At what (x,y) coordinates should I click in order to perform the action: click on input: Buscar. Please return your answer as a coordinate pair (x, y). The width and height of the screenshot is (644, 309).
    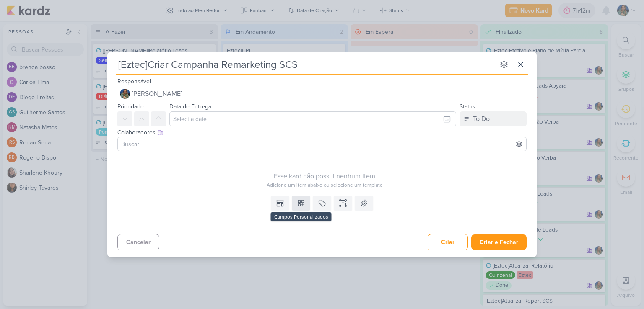
    Looking at the image, I should click on (322, 144).